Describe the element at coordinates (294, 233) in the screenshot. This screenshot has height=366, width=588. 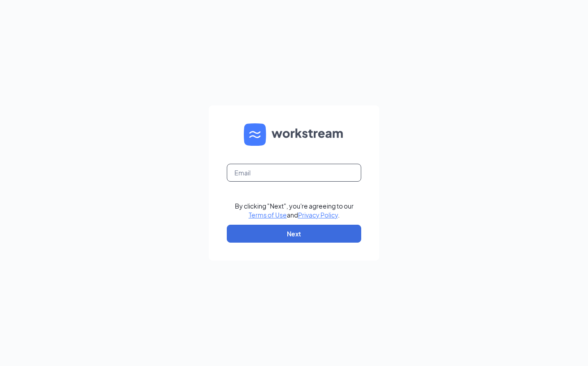
I see `button: Next` at that location.